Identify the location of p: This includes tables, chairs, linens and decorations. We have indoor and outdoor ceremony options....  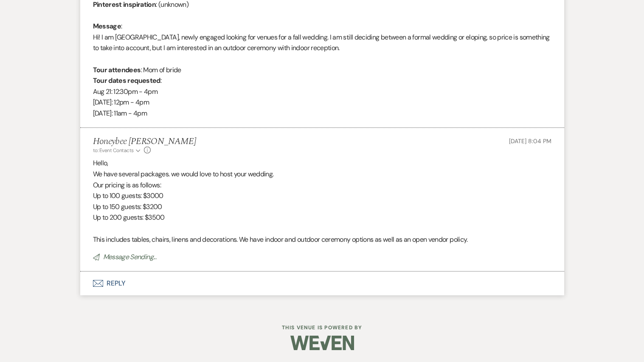
(322, 240).